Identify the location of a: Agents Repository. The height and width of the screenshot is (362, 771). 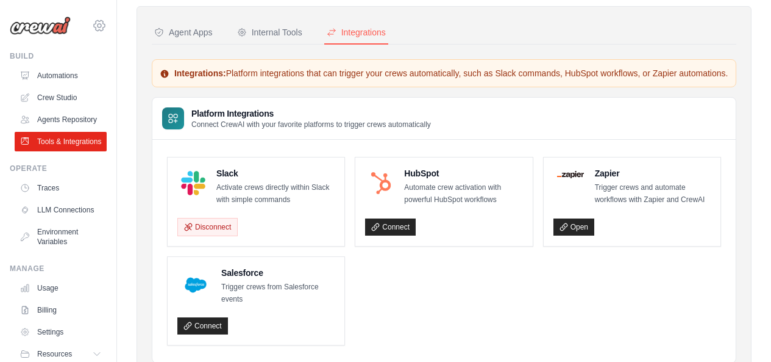
(60, 119).